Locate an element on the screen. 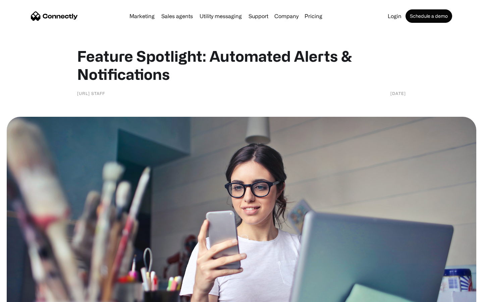  a: Utility messaging is located at coordinates (221, 16).